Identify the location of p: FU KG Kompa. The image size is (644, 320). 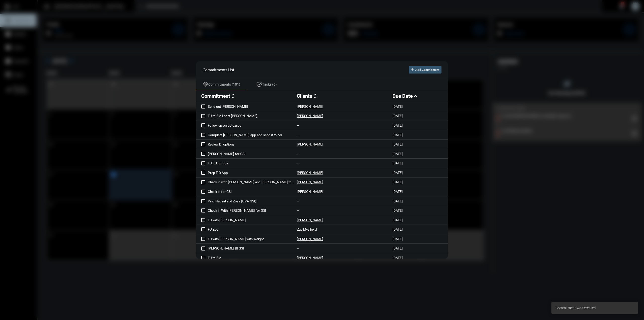
(252, 163).